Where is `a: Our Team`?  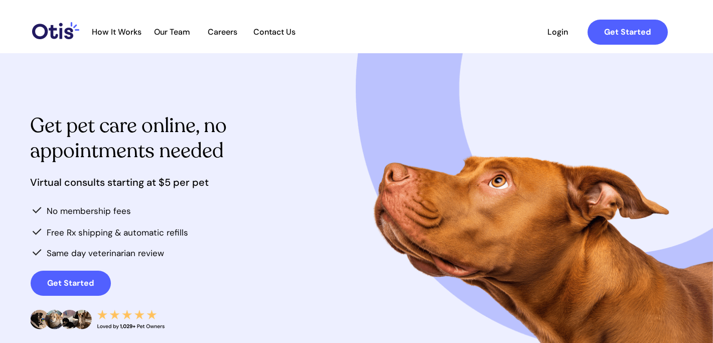 a: Our Team is located at coordinates (173, 32).